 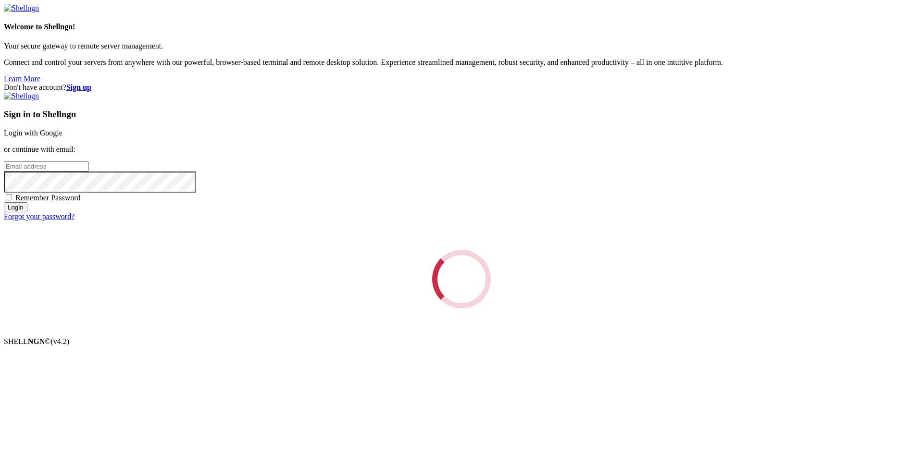 I want to click on h4: Welcome to Shellngn!, so click(x=462, y=27).